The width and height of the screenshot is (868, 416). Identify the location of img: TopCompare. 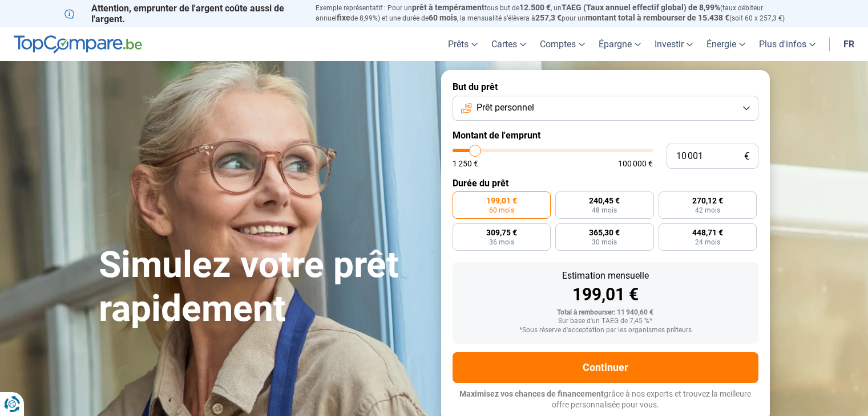
(78, 44).